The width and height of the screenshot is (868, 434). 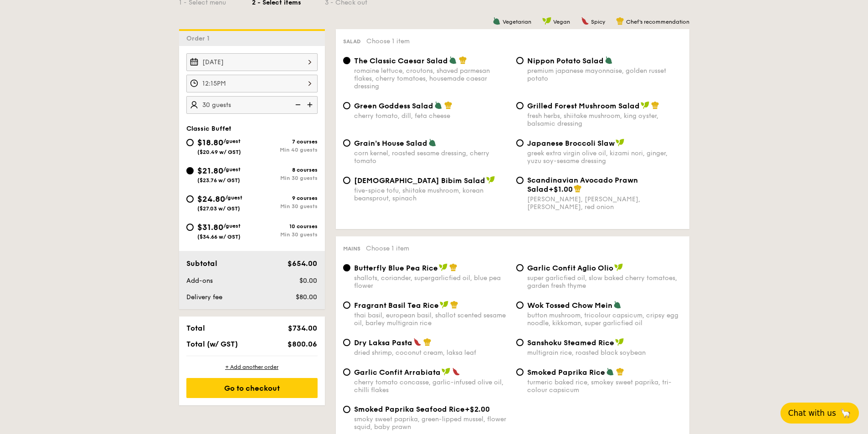 What do you see at coordinates (383, 342) in the screenshot?
I see `span: Dry Laksa Pasta` at bounding box center [383, 342].